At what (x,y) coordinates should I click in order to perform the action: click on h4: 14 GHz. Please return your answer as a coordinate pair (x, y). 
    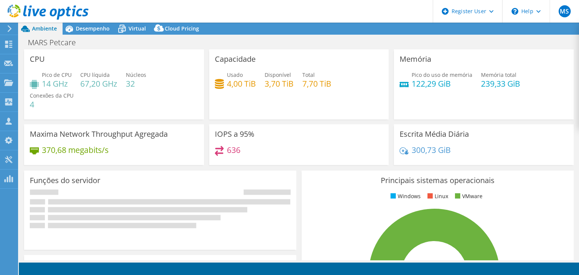
    Looking at the image, I should click on (57, 84).